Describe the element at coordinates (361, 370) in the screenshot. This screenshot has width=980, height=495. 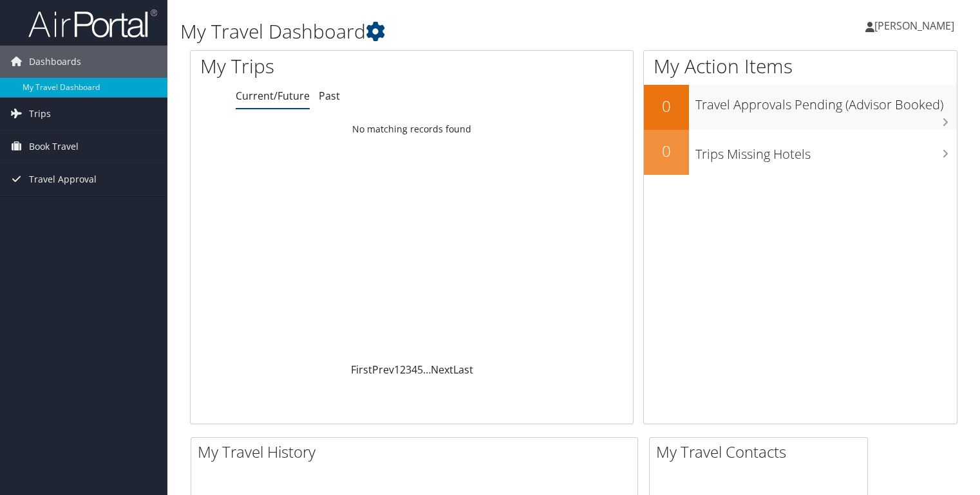
I see `a: First` at that location.